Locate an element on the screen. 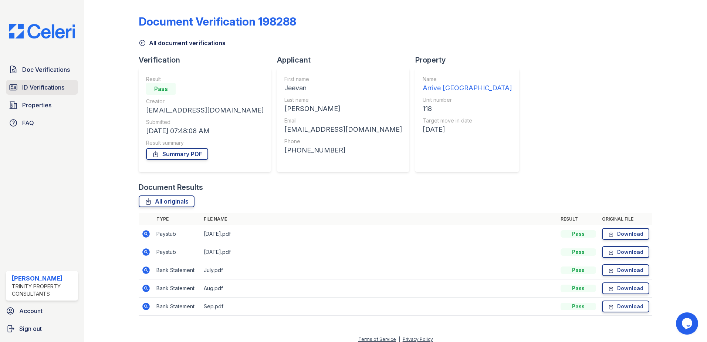 This screenshot has height=342, width=707. div: Email is located at coordinates (343, 121).